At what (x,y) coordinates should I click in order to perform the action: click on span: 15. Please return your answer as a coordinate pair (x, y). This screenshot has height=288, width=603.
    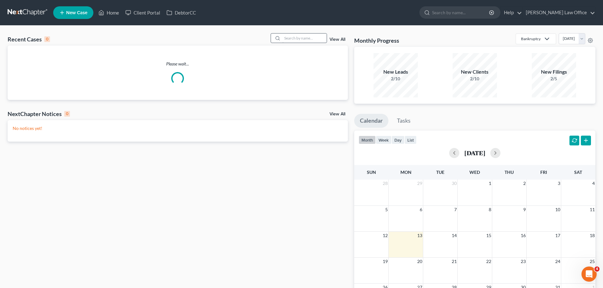
    Looking at the image, I should click on (489, 236).